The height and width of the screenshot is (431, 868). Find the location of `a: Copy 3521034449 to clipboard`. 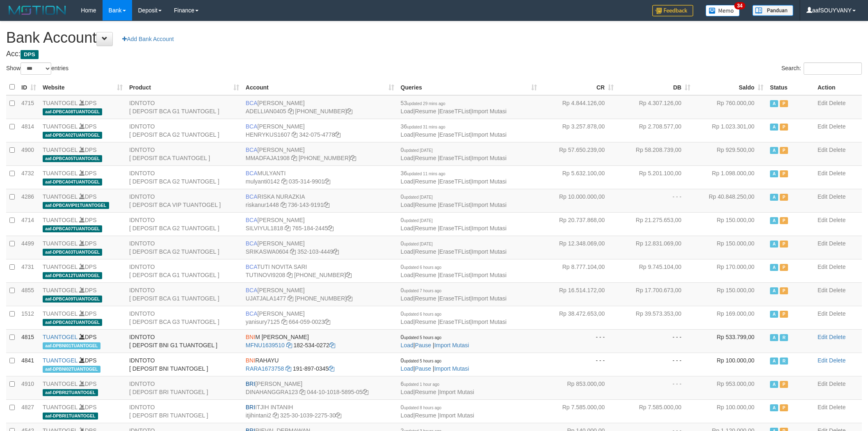

a: Copy 3521034449 to clipboard is located at coordinates (336, 251).